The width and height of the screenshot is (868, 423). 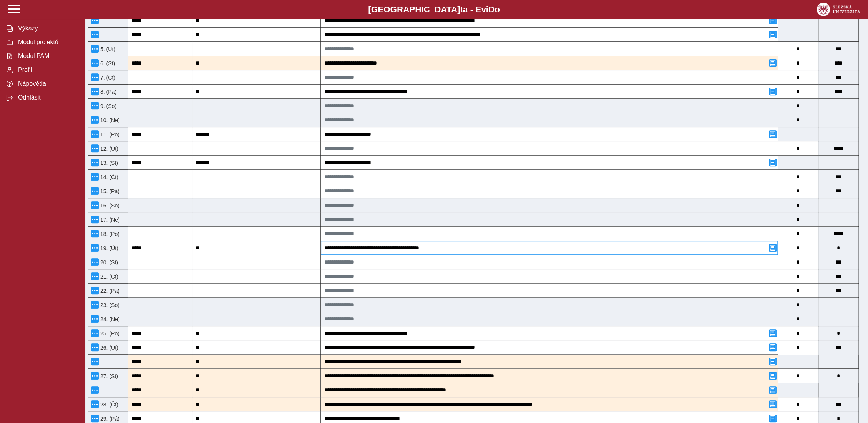 What do you see at coordinates (107, 64) in the screenshot?
I see `span: 6. (St)` at bounding box center [107, 64].